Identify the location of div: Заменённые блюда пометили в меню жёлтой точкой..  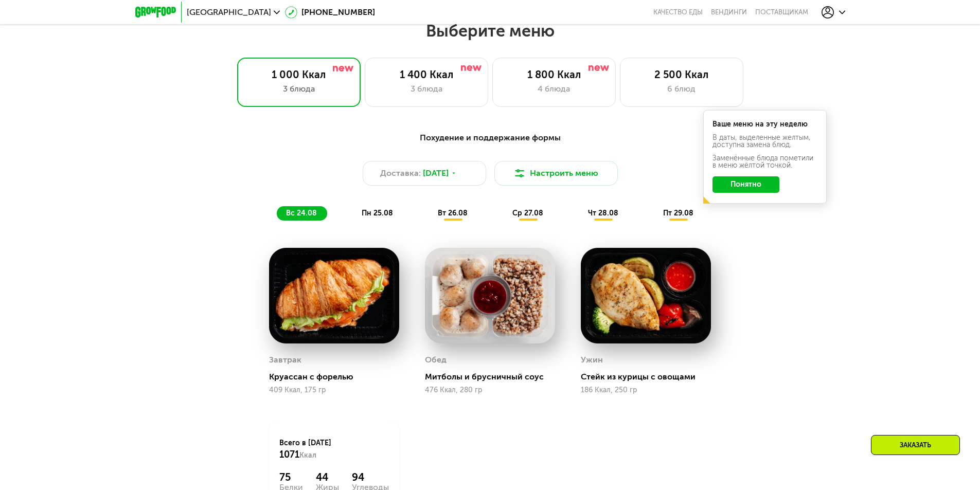
(765, 162).